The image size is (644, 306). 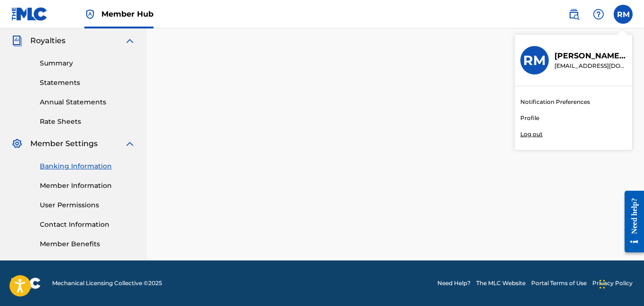 I want to click on img: MLC Logo, so click(x=30, y=14).